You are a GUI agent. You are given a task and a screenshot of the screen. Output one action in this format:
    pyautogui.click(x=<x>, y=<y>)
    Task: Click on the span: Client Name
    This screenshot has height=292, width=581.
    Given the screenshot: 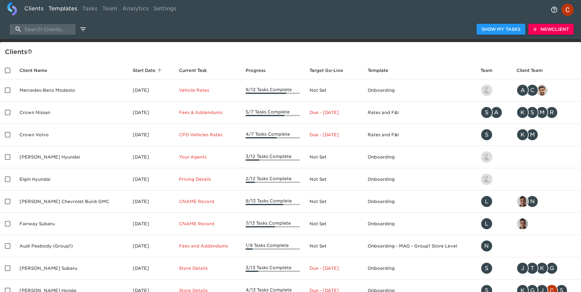 What is the action you would take?
    pyautogui.click(x=37, y=70)
    